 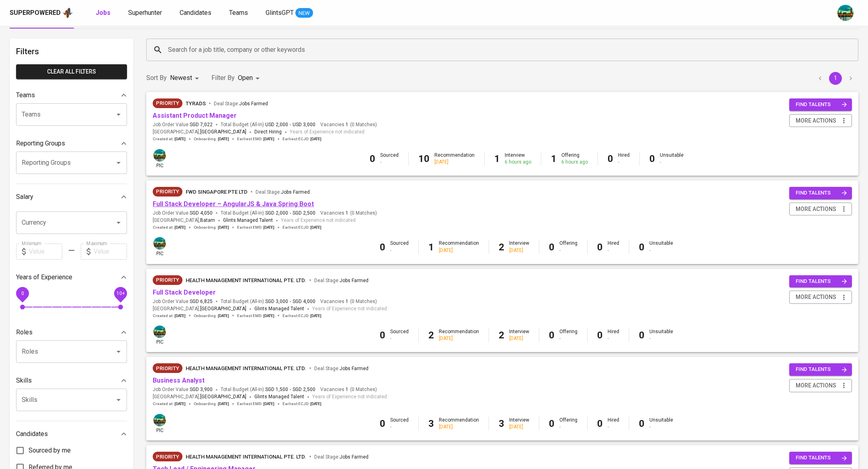 I want to click on span: Sourced by me, so click(x=50, y=451).